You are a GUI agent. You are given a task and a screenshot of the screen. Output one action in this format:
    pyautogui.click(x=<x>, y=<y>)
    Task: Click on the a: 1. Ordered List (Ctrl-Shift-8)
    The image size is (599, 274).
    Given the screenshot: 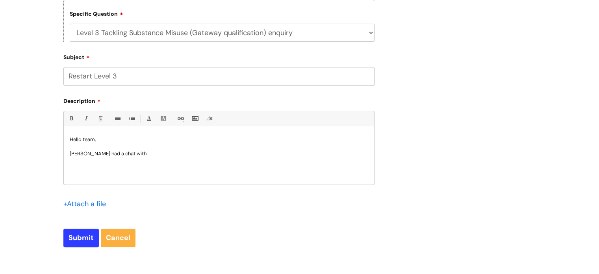 What is the action you would take?
    pyautogui.click(x=131, y=118)
    